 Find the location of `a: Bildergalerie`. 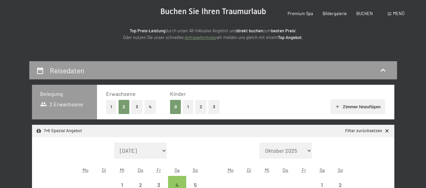

a: Bildergalerie is located at coordinates (335, 13).